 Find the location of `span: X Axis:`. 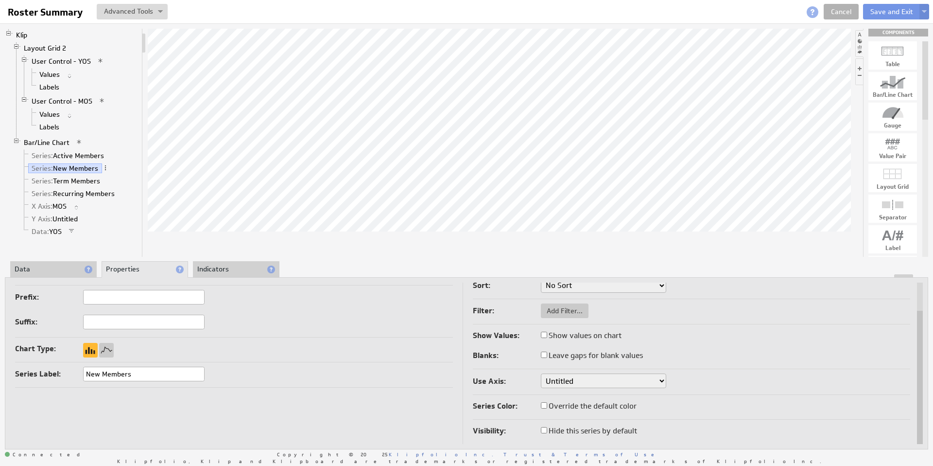

span: X Axis: is located at coordinates (42, 206).